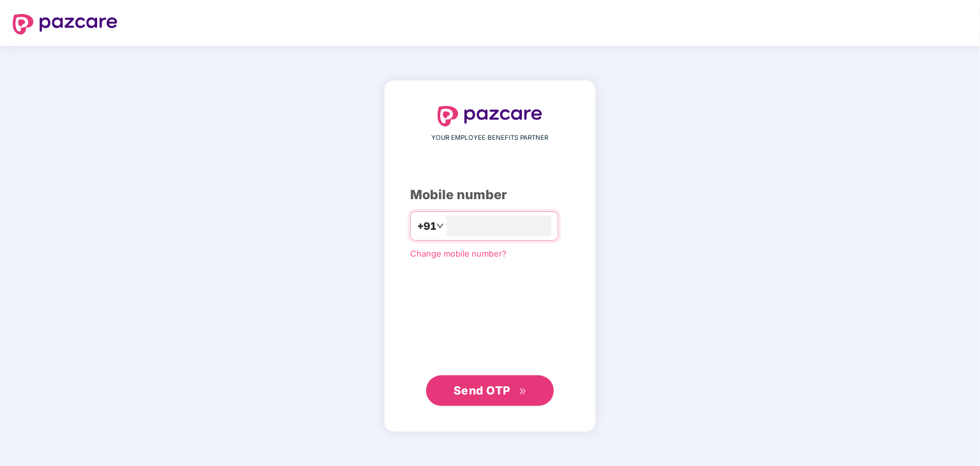 The image size is (980, 466). Describe the element at coordinates (458, 254) in the screenshot. I see `a: Change mobile number?` at that location.